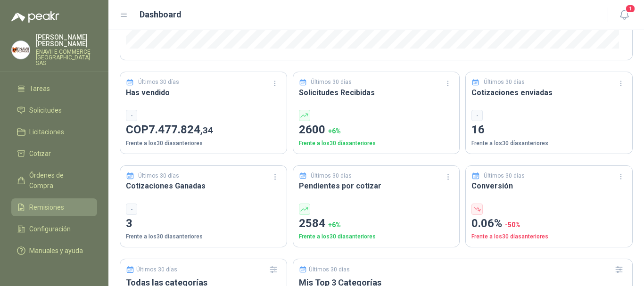 This screenshot has width=644, height=286. Describe the element at coordinates (58, 180) in the screenshot. I see `span: Órdenes de Compra` at that location.